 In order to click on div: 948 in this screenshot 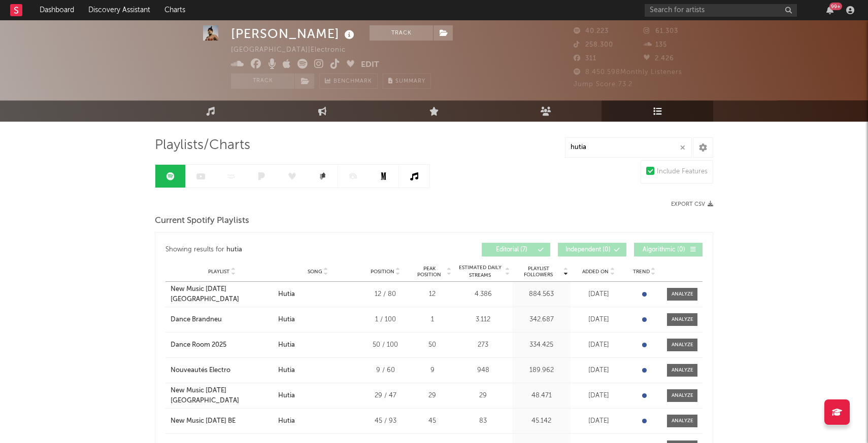, I will do `click(483, 371)`.